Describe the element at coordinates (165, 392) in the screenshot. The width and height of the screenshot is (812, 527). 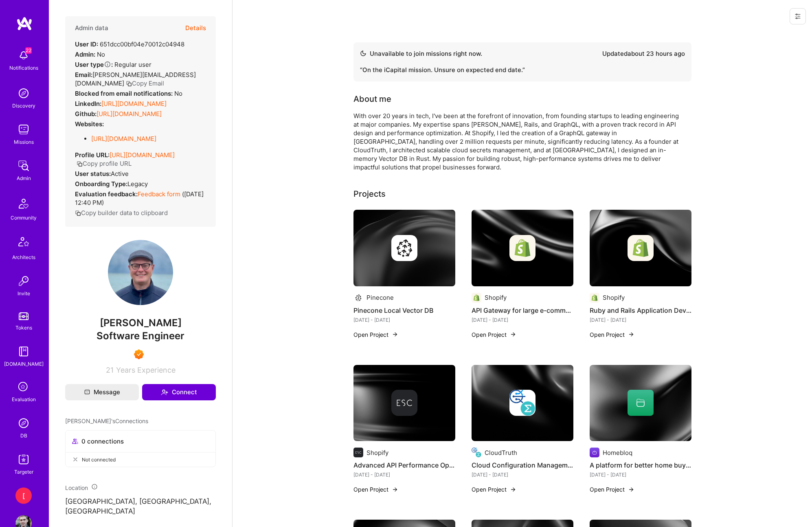
I see `i: icon Connect` at that location.